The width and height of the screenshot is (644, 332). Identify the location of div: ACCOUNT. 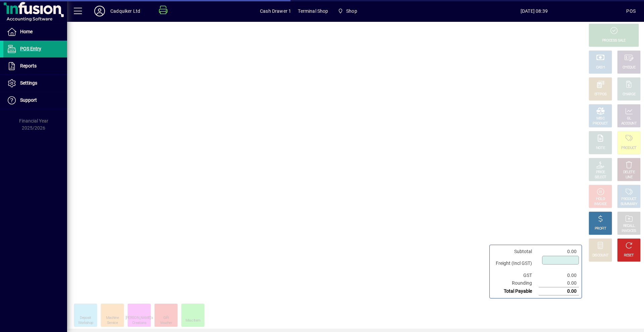
(629, 124).